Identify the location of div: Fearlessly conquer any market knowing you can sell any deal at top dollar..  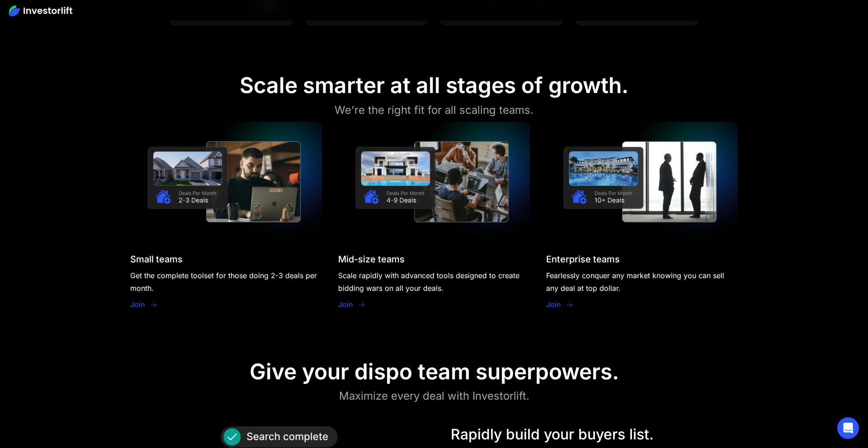
(642, 282).